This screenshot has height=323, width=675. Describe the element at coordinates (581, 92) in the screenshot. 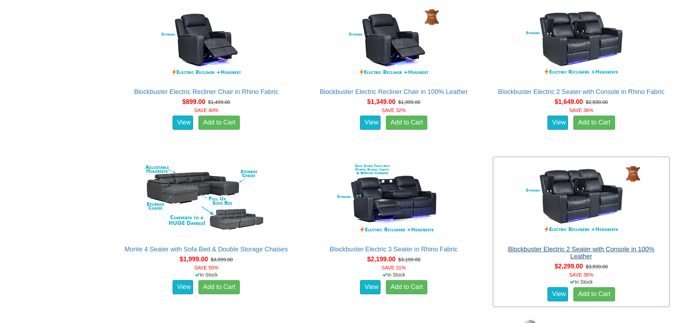

I see `a: Blockbuster Electric 2 Seater with Console in Rhino Fabric` at that location.